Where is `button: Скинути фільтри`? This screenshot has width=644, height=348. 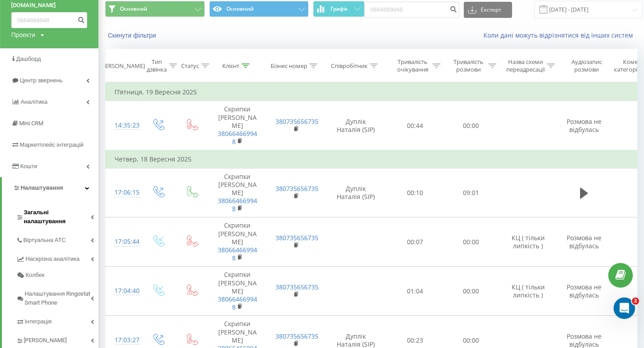
button: Скинути фільтри is located at coordinates (133, 35).